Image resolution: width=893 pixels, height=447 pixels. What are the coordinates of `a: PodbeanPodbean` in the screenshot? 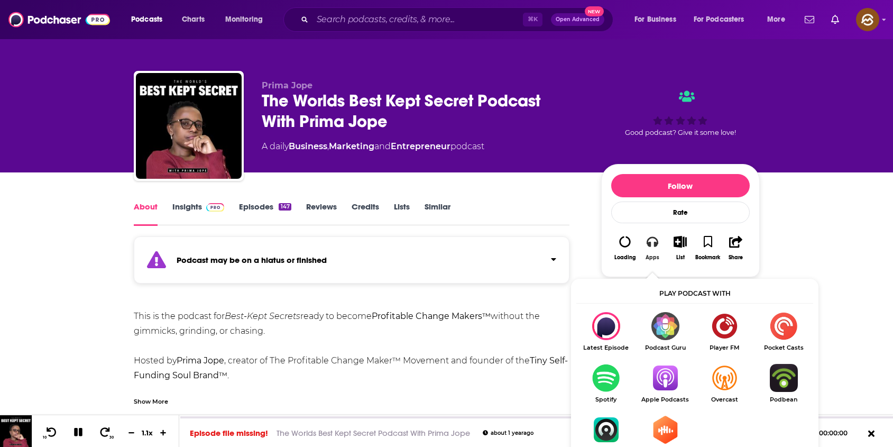 It's located at (784, 383).